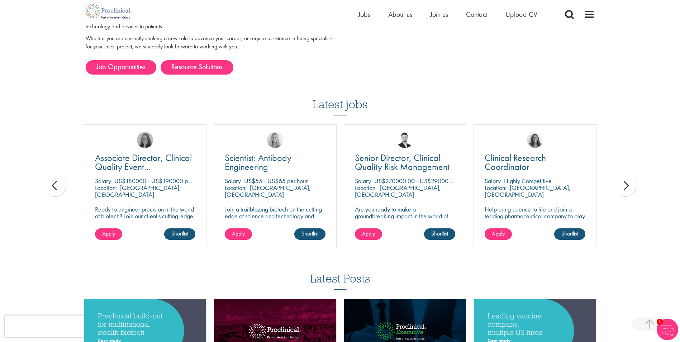  Describe the element at coordinates (477, 14) in the screenshot. I see `span: Contact` at that location.